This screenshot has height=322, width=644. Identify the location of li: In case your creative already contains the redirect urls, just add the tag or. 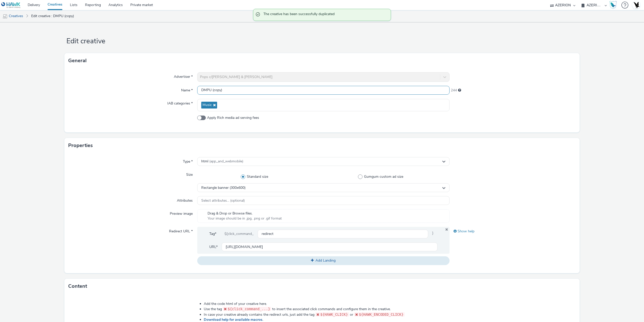
(324, 315).